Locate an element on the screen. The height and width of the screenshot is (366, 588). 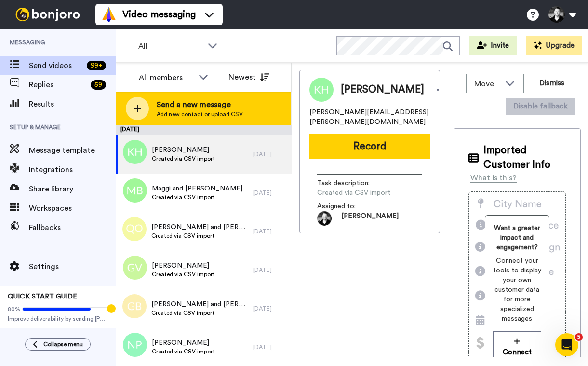
span: All is located at coordinates (170, 46).